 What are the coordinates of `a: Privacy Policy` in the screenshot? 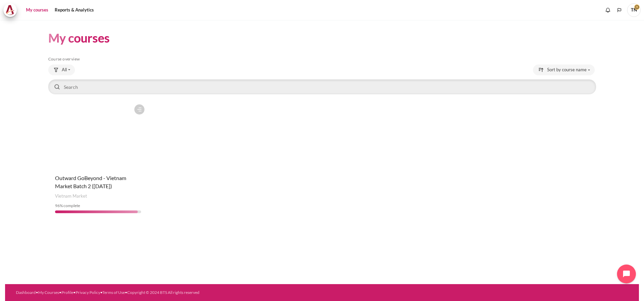 It's located at (88, 292).